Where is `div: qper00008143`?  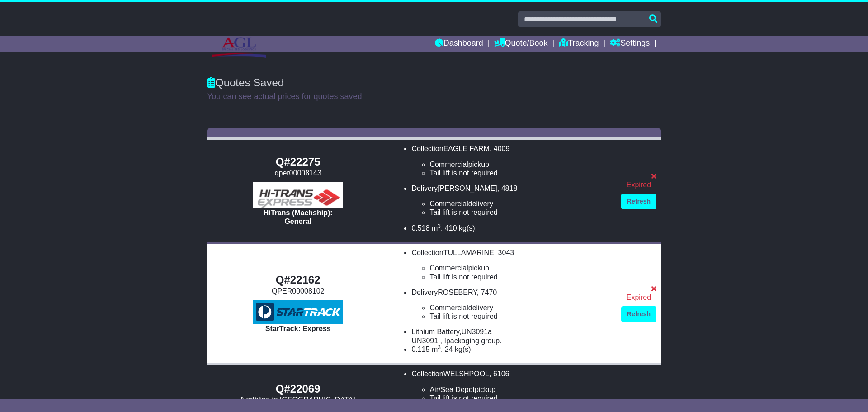 div: qper00008143 is located at coordinates (298, 173).